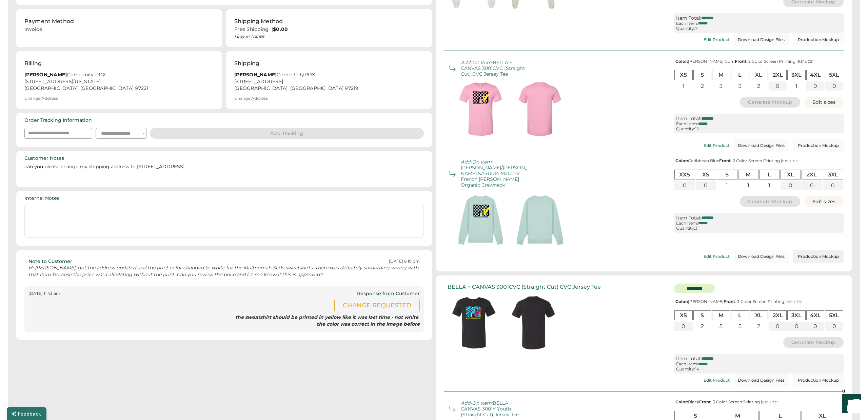 The width and height of the screenshot is (868, 420). What do you see at coordinates (696, 29) in the screenshot?
I see `div: 7` at bounding box center [696, 29].